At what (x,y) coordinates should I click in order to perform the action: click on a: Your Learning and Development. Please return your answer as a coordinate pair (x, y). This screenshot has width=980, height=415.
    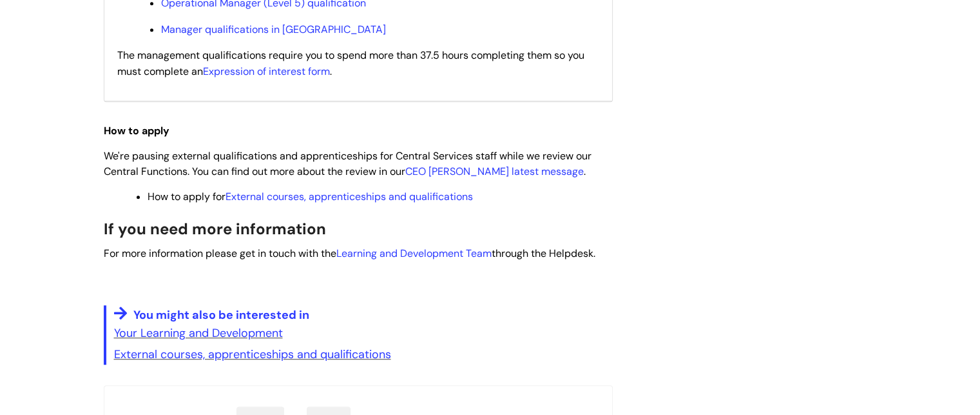
    Looking at the image, I should click on (198, 332).